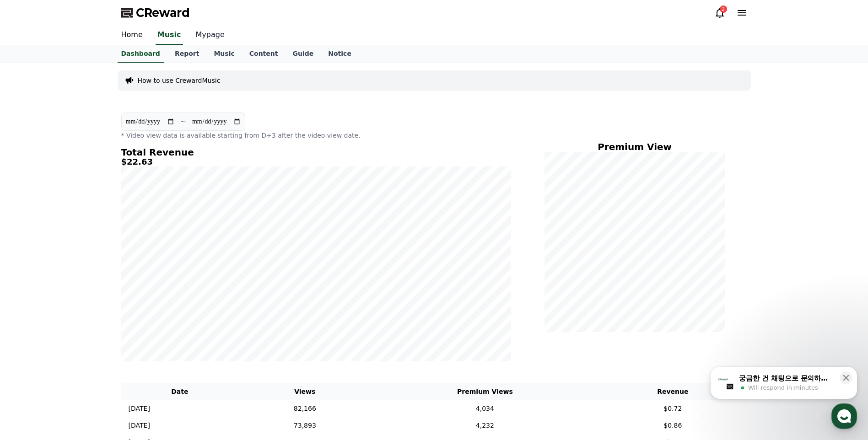  What do you see at coordinates (147, 302) in the screenshot?
I see `a: Settings` at bounding box center [147, 302].